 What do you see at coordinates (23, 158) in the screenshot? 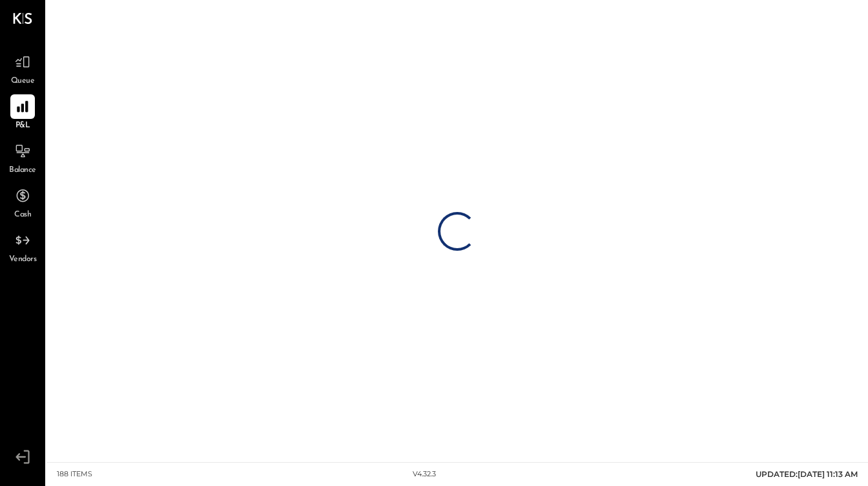
I see `a: Balance` at bounding box center [23, 158].